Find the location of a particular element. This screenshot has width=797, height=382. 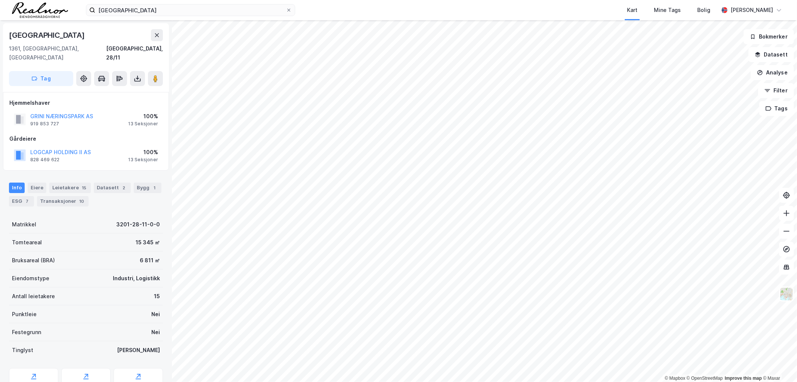

button: Datasett is located at coordinates (772, 55).